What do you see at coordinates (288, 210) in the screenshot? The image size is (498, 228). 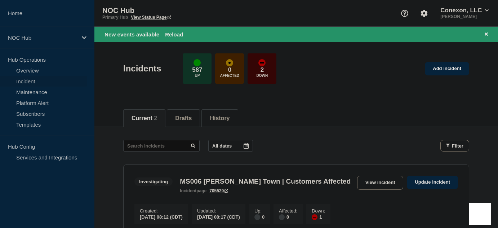 I see `p: Affected :` at bounding box center [288, 210].